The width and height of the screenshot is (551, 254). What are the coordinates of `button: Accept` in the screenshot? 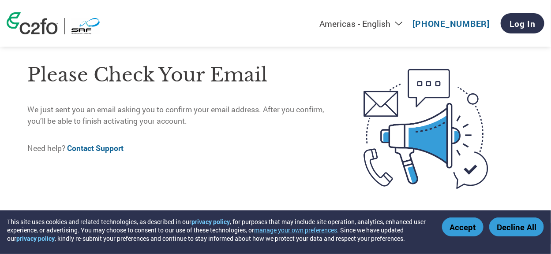 It's located at (463, 227).